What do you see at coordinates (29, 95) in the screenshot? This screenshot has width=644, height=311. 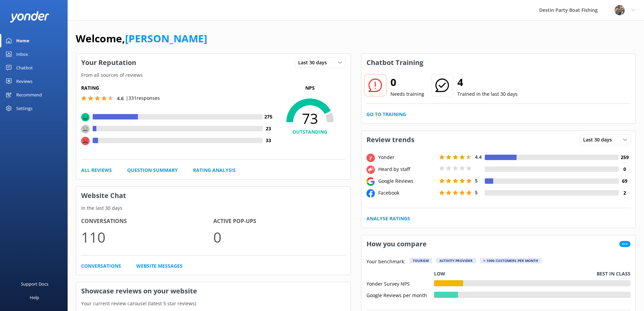 I see `div: Recommend` at bounding box center [29, 95].